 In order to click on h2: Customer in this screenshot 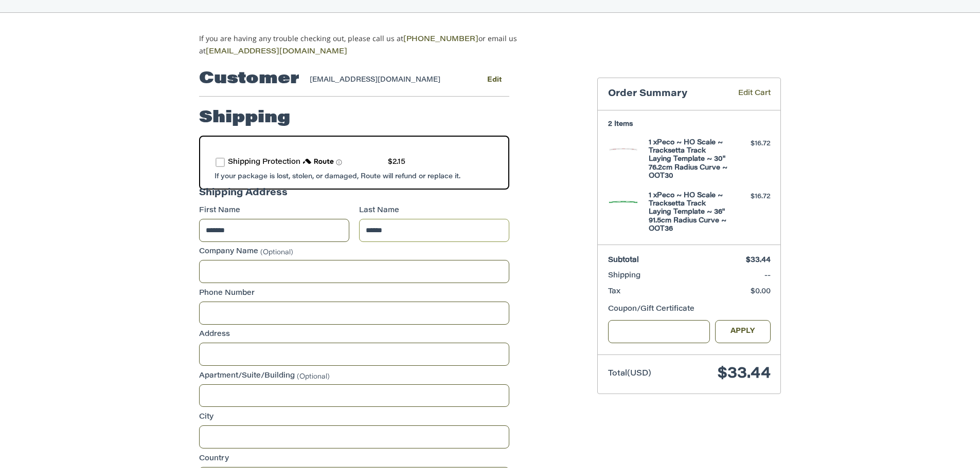, I will do `click(249, 79)`.